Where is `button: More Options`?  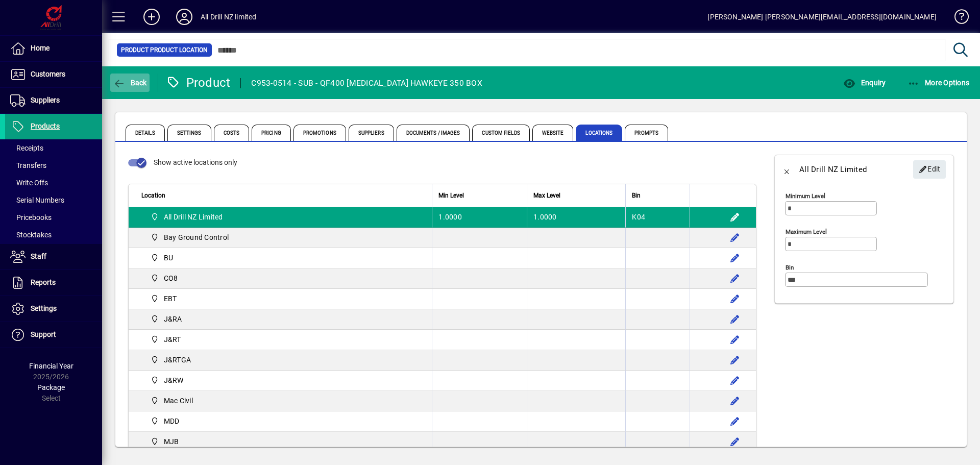
button: More Options is located at coordinates (938, 83).